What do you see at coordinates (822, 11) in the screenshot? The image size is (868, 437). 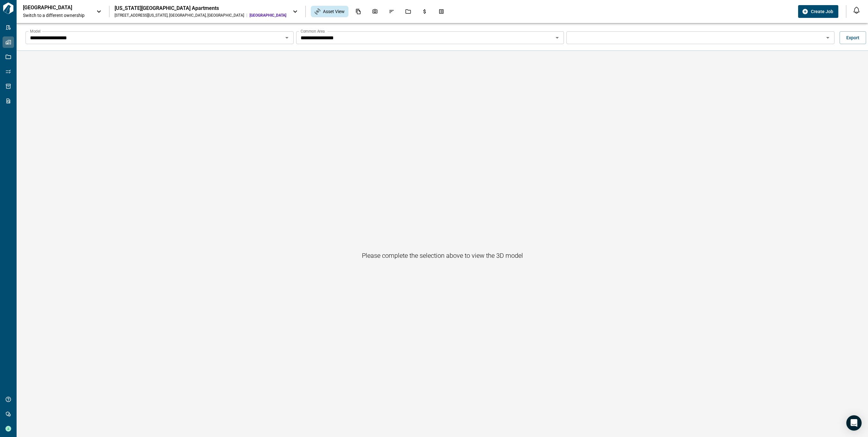 I see `span: Create Job` at bounding box center [822, 11].